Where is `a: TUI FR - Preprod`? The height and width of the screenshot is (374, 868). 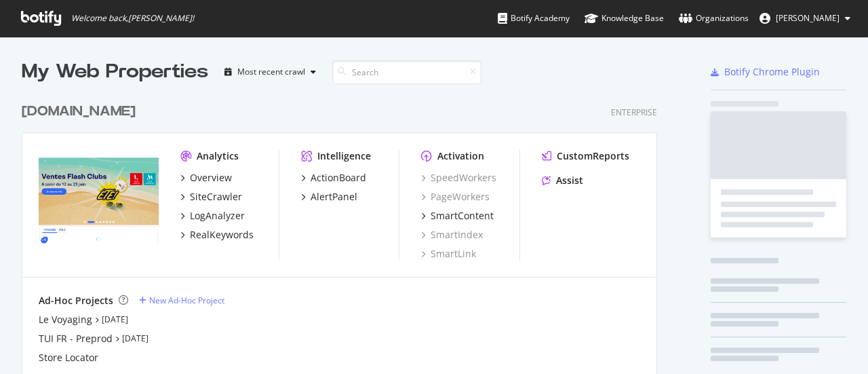
a: TUI FR - Preprod is located at coordinates (75, 339).